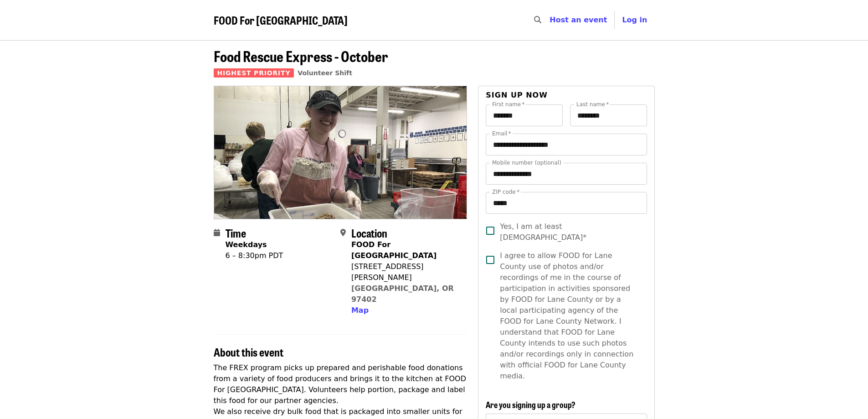  I want to click on span: Location, so click(369, 233).